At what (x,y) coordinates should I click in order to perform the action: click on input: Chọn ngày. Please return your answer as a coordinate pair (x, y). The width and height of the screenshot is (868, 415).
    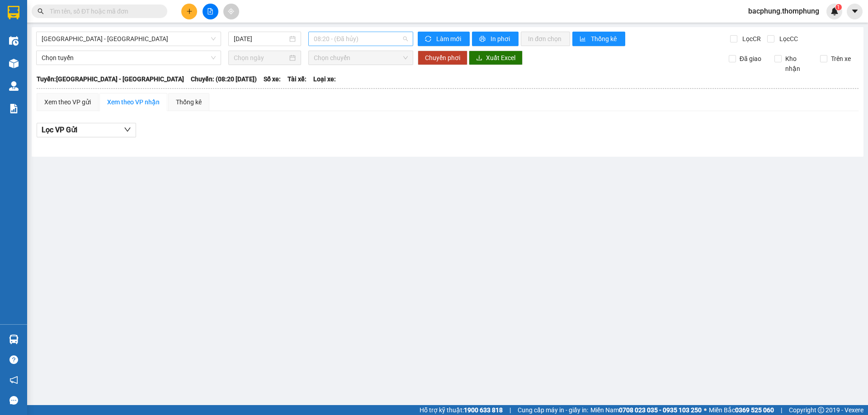
    Looking at the image, I should click on (261, 57).